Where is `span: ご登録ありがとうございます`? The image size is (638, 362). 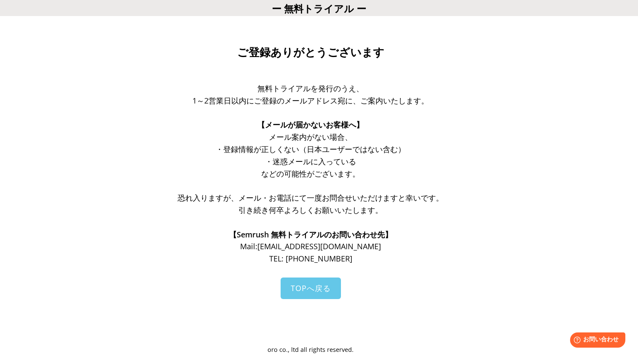 span: ご登録ありがとうございます is located at coordinates (310, 52).